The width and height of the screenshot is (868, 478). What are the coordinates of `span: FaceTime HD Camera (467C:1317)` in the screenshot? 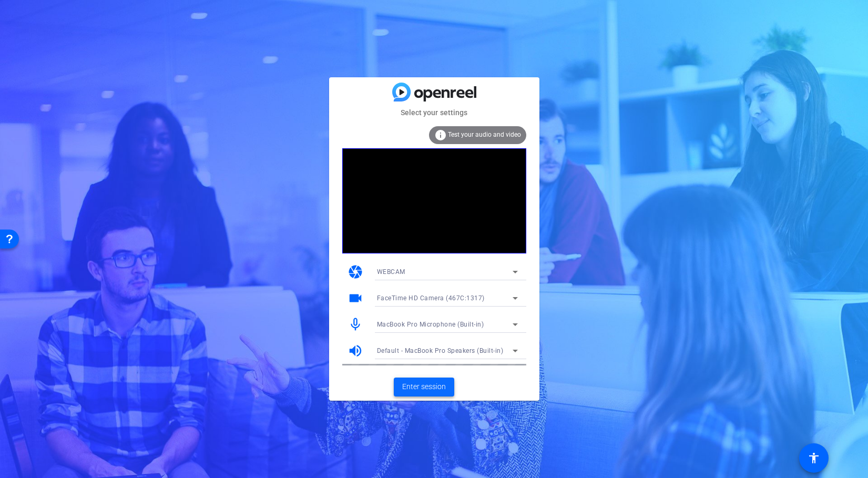 It's located at (431, 298).